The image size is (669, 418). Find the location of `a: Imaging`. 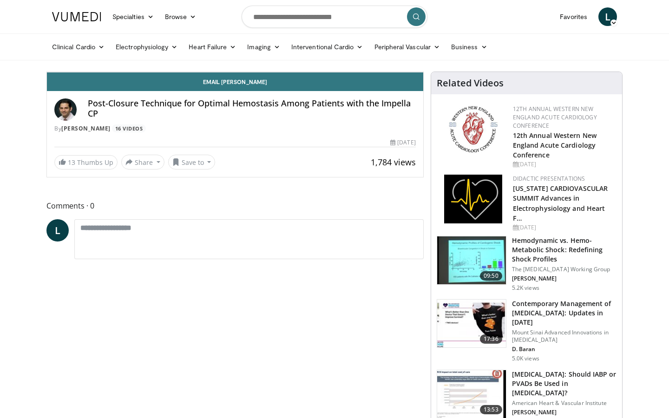

a: Imaging is located at coordinates (263, 47).